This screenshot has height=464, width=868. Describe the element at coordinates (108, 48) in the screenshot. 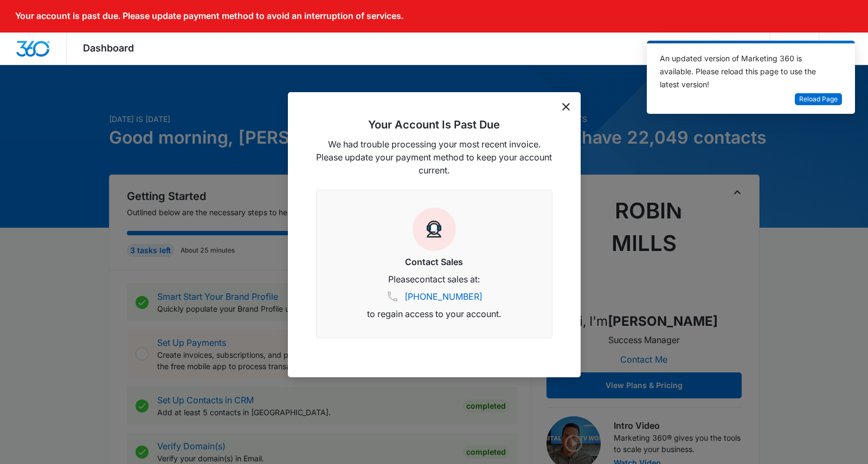

I see `div: Dashboard` at that location.